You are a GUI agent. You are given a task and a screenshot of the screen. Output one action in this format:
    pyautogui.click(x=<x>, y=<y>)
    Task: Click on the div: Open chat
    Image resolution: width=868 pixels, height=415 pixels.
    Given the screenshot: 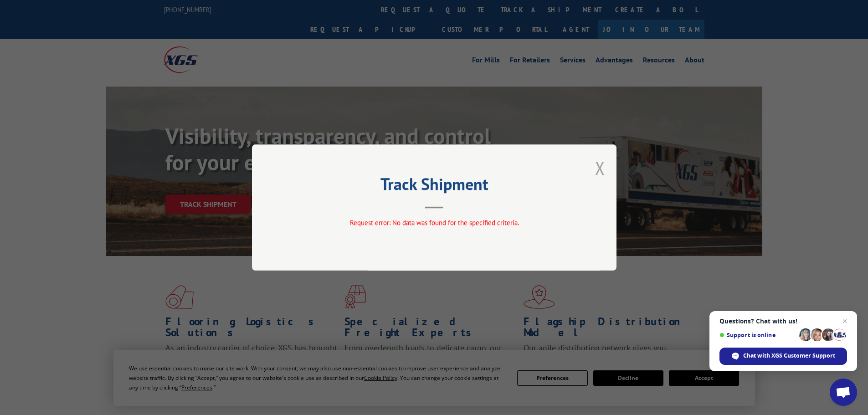 What is the action you would take?
    pyautogui.click(x=843, y=393)
    